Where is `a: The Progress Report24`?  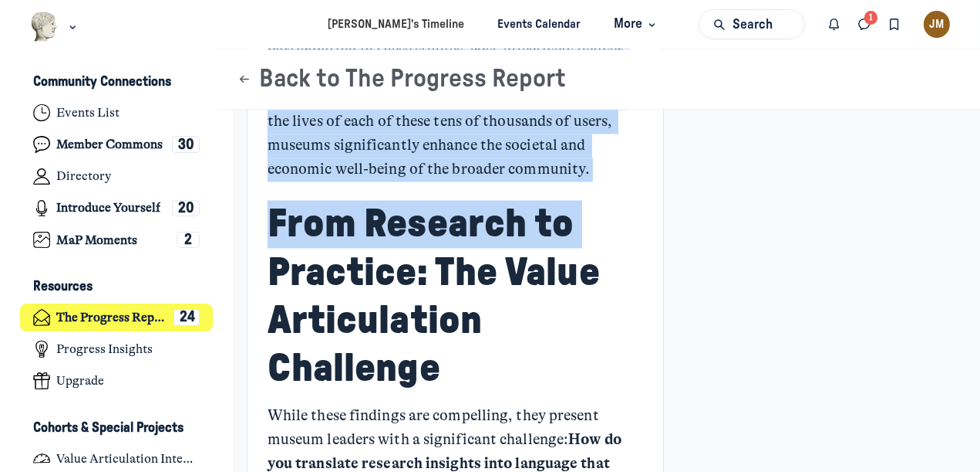 a: The Progress Report24 is located at coordinates (117, 317).